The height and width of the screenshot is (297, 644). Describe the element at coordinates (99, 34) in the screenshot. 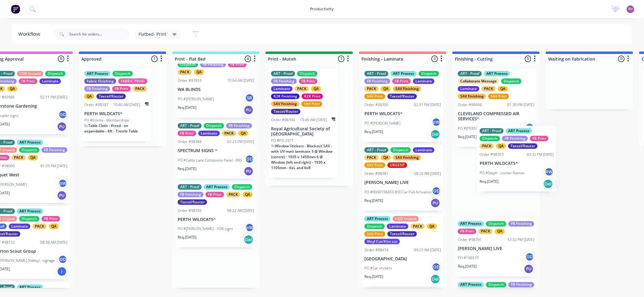

I see `input: Search for orders...` at that location.